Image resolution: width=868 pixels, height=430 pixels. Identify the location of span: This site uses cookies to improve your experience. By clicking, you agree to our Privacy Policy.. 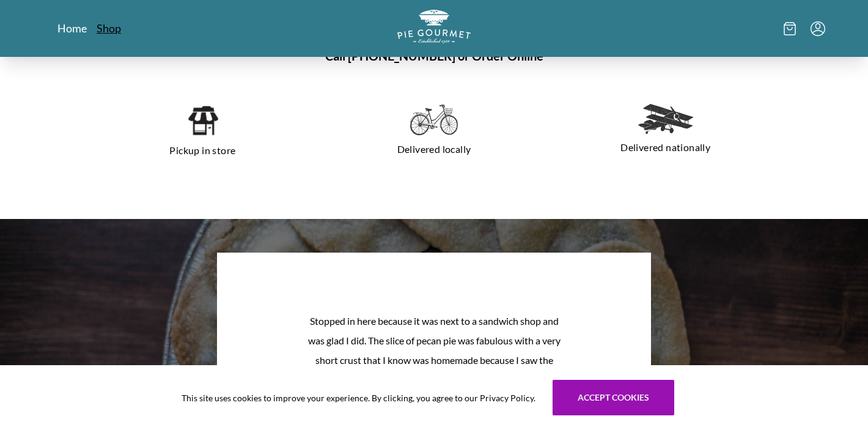
(358, 398).